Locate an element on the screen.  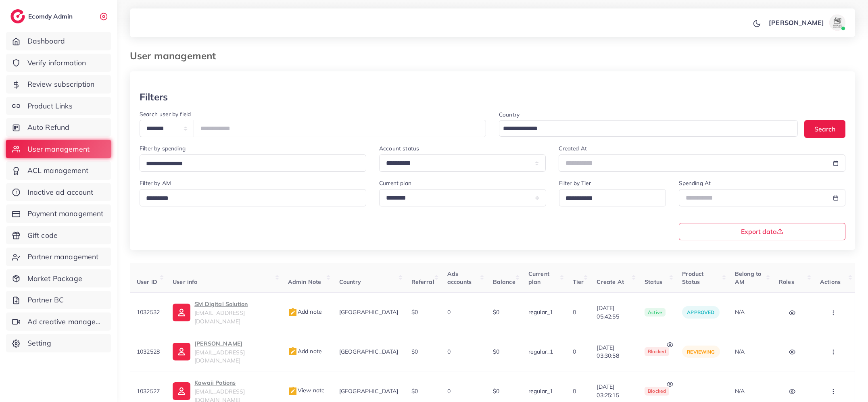
span: Tier is located at coordinates (578, 282).